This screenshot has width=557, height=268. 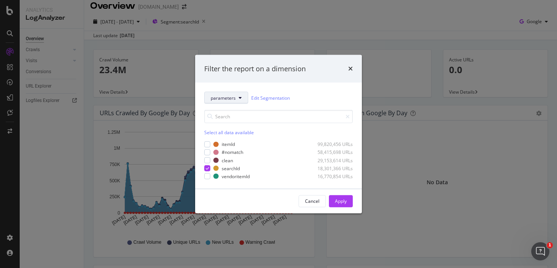 I want to click on span: 1, so click(x=549, y=245).